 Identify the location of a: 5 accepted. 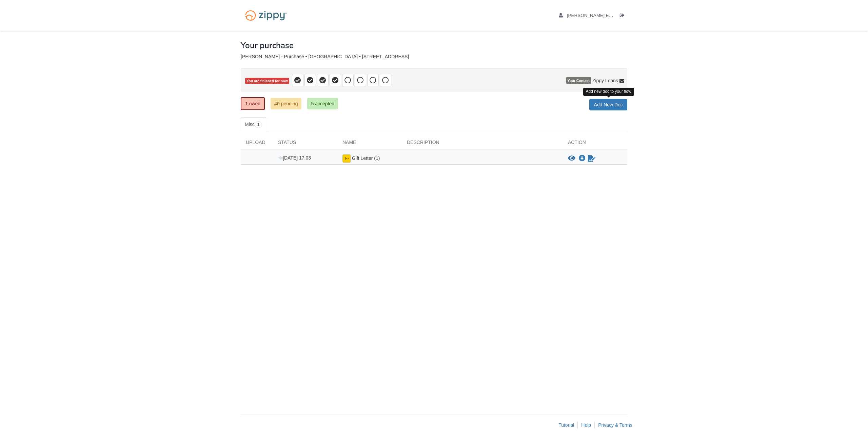
(322, 104).